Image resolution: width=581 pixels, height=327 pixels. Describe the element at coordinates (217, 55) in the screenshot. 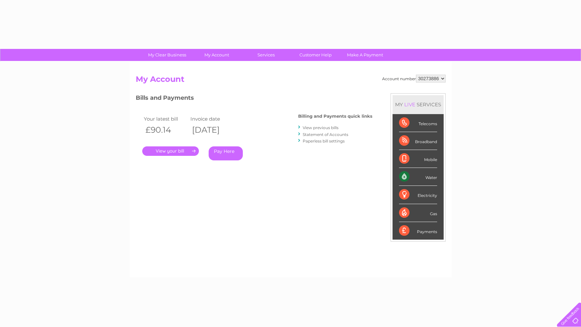

I see `a: My Account` at that location.